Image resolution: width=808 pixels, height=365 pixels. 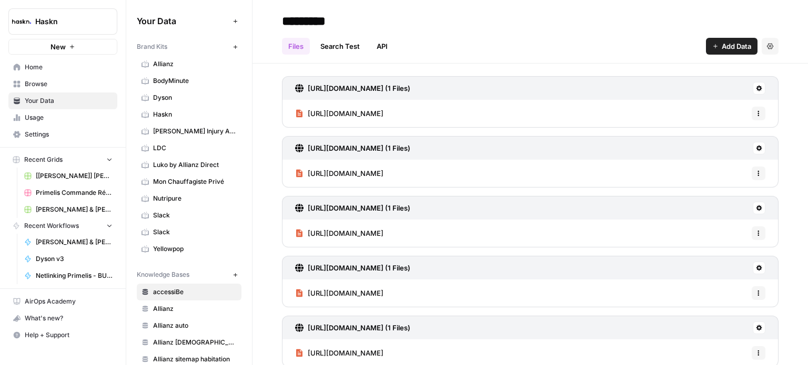 What do you see at coordinates (195, 326) in the screenshot?
I see `span: Allianz auto` at bounding box center [195, 326].